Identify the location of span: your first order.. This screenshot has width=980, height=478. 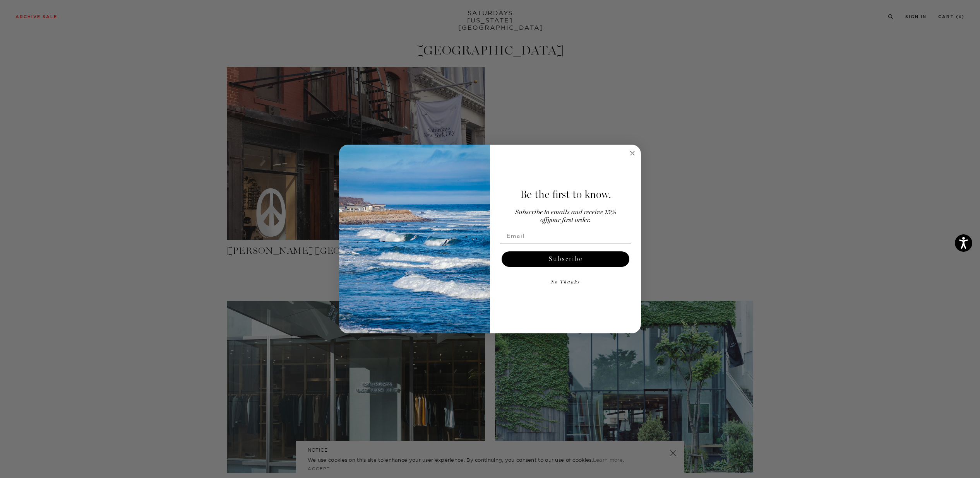
(569, 220).